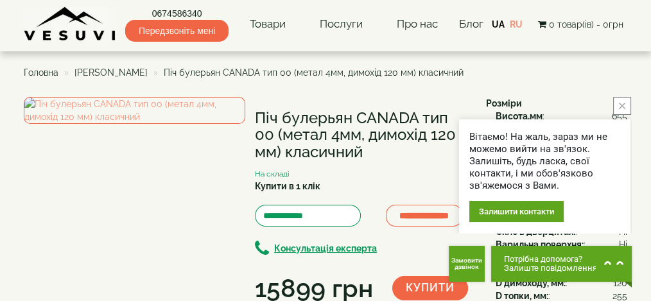  Describe the element at coordinates (581, 24) in the screenshot. I see `button: 0 товар(ів) - 0грн` at that location.